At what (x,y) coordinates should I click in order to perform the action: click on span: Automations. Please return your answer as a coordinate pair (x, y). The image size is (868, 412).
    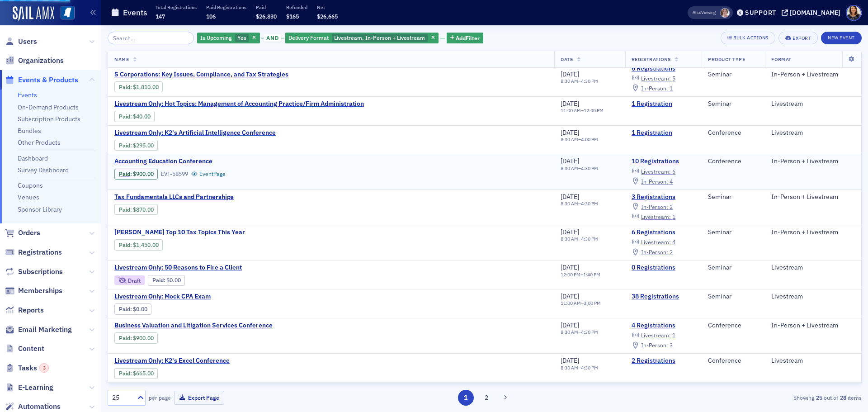
    Looking at the image, I should click on (39, 406).